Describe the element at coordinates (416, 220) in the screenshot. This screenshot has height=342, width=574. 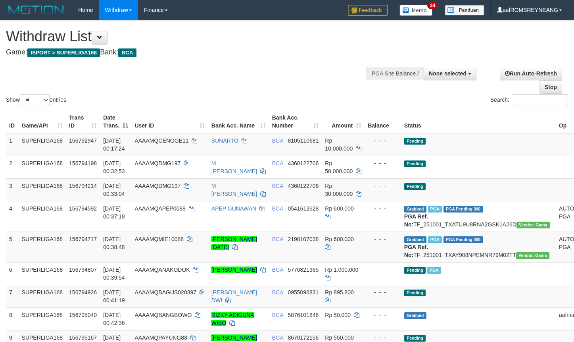
I see `b: PGA Ref. No:` at that location.